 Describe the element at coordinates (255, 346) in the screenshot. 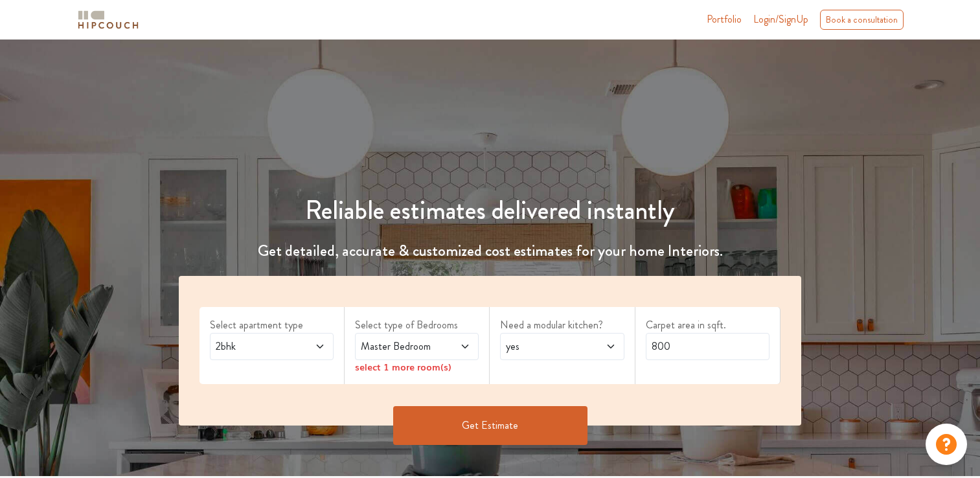

I see `span: 2bhk` at that location.